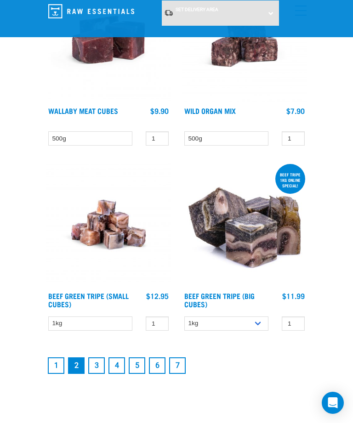 This screenshot has height=423, width=353. Describe the element at coordinates (157, 366) in the screenshot. I see `a: Goto page 6` at that location.